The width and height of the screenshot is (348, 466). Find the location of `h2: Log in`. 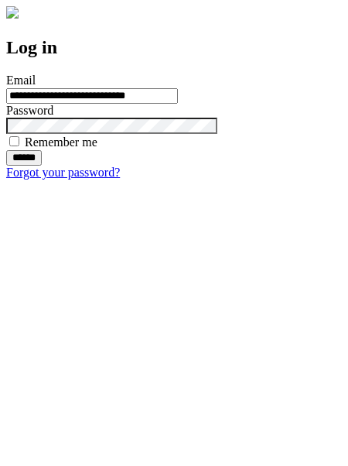

h2: Log in is located at coordinates (174, 47).